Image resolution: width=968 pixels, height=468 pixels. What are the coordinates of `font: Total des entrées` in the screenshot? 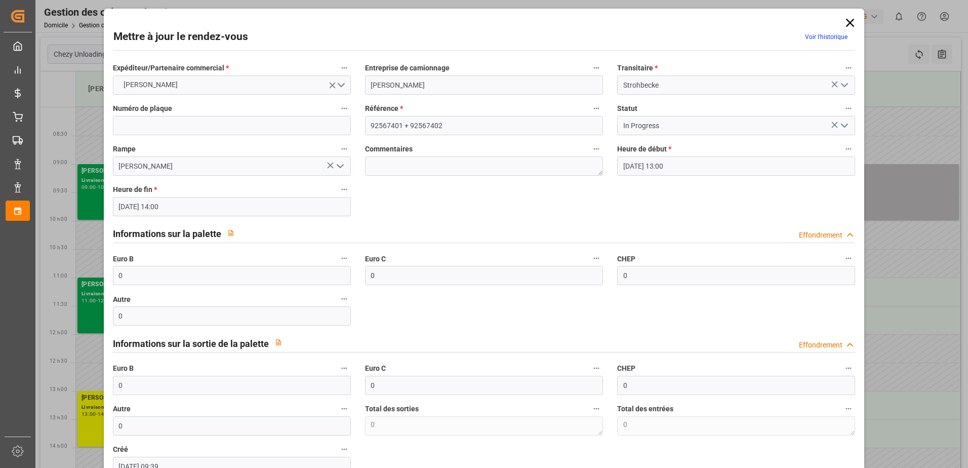 It's located at (645, 408).